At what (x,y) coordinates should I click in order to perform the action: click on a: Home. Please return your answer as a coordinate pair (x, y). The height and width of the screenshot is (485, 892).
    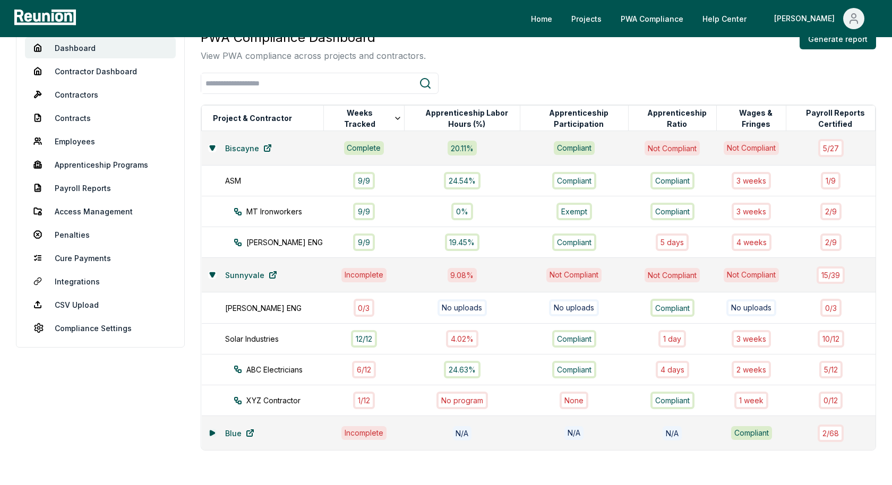
    Looking at the image, I should click on (542, 19).